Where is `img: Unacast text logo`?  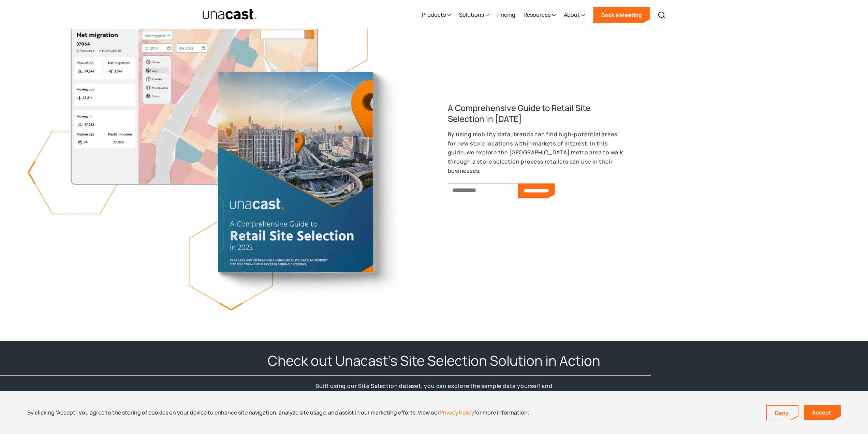
img: Unacast text logo is located at coordinates (230, 14).